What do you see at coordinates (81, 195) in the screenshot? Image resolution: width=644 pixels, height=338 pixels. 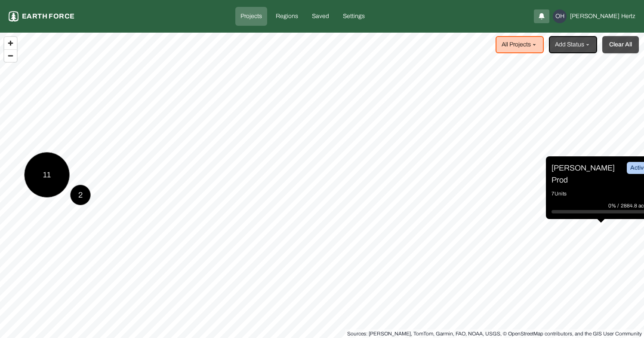 I see `div: 2` at bounding box center [81, 195].